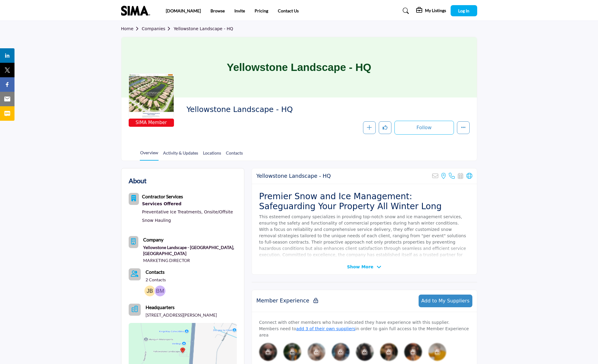 This screenshot has height=364, width=598. What do you see at coordinates (261, 10) in the screenshot?
I see `a: Pricing` at bounding box center [261, 10].